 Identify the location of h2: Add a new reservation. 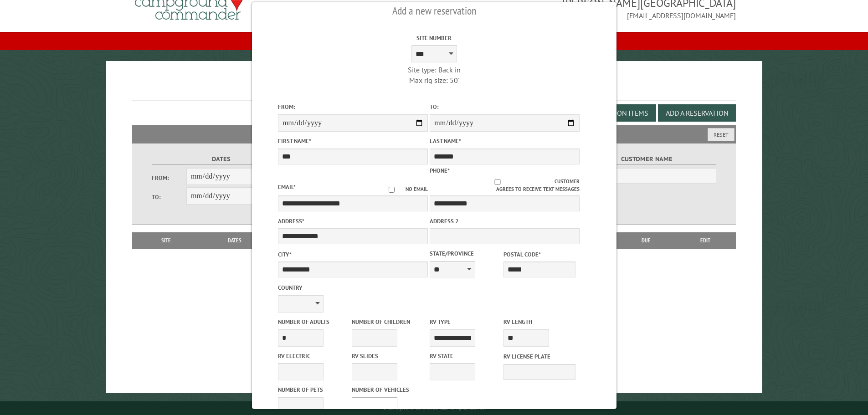
(434, 11).